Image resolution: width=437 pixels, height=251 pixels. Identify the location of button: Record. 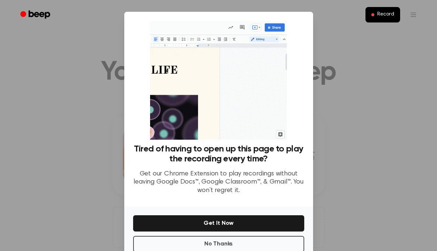
(383, 15).